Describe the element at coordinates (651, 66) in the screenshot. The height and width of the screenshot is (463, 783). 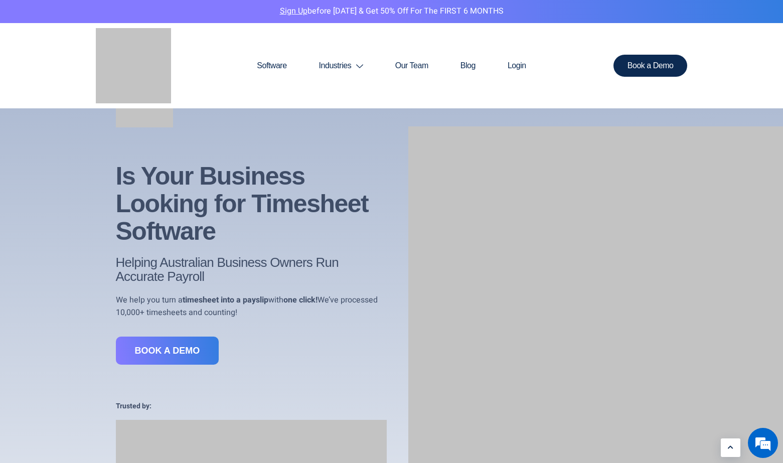
I see `span: Book a Demo` at that location.